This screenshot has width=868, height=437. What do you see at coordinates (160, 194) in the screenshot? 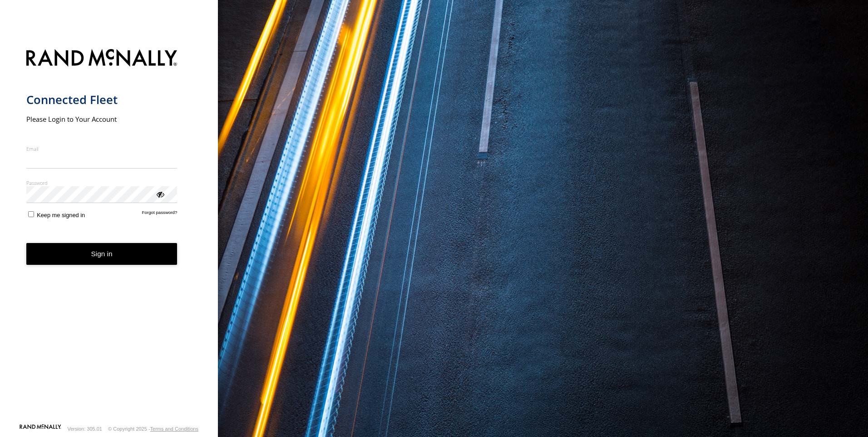
I see `div: ViewPassword` at bounding box center [160, 194].